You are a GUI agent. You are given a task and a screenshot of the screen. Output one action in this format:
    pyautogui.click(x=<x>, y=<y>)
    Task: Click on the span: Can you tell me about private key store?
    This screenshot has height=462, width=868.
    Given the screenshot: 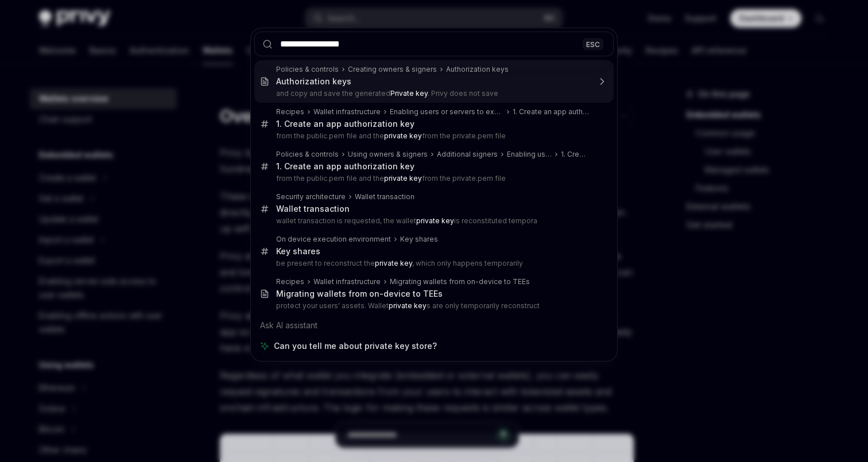 What is the action you would take?
    pyautogui.click(x=355, y=346)
    